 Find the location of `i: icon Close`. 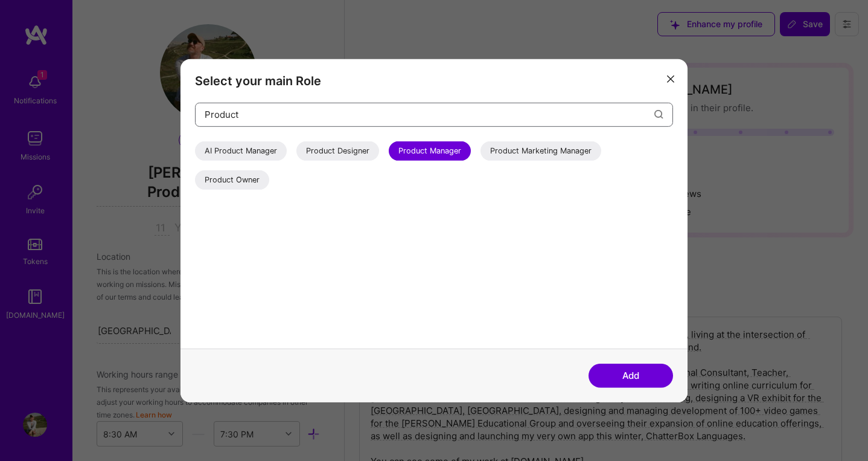

i: icon Close is located at coordinates (670, 79).